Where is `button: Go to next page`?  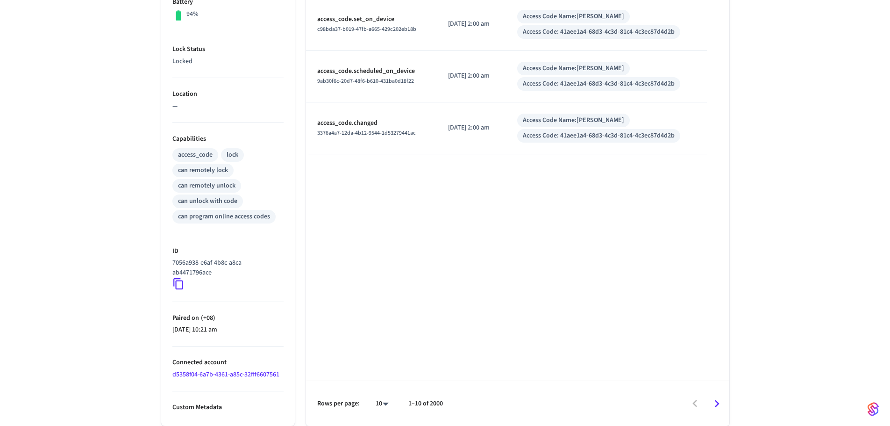
button: Go to next page is located at coordinates (717, 403).